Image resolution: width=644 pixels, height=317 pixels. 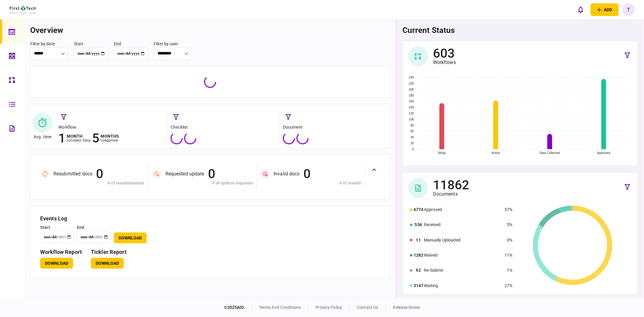 I want to click on button: T, so click(x=628, y=10).